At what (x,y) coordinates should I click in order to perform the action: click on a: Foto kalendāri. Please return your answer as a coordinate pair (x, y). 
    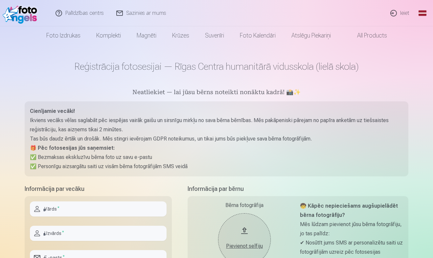
    Looking at the image, I should click on (258, 36).